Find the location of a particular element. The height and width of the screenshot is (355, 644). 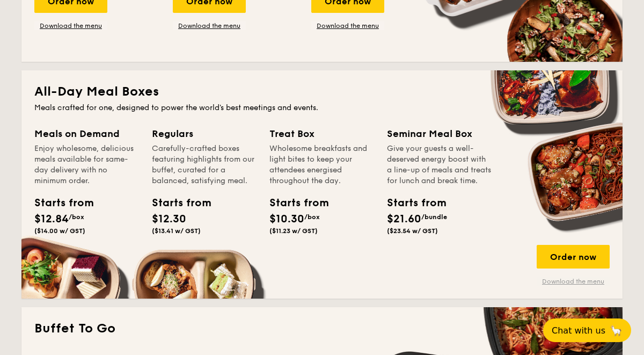

span: ($14.00 w/ GST) is located at coordinates (60, 231).